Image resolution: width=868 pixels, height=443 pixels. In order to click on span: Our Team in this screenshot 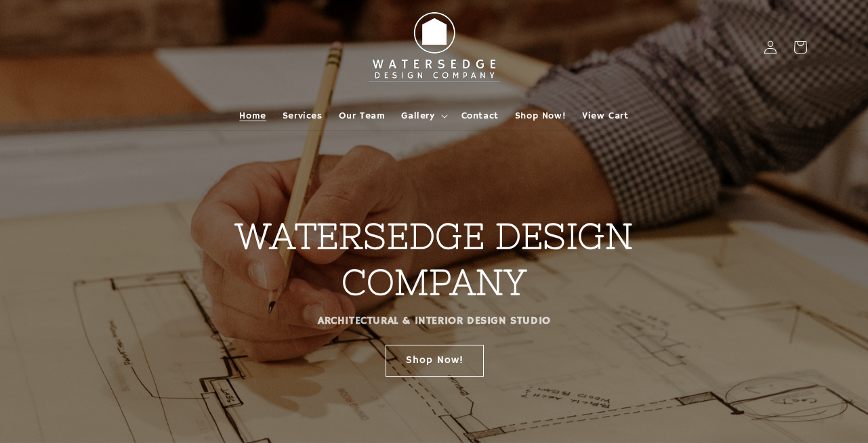, I will do `click(361, 116)`.